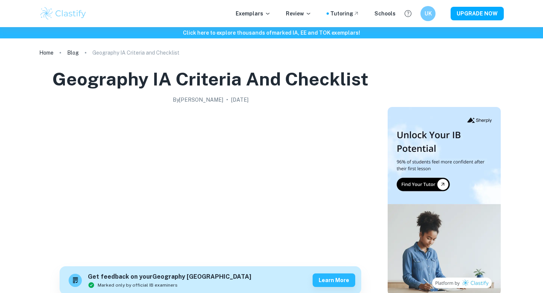  What do you see at coordinates (345, 14) in the screenshot?
I see `div: Tutoring` at bounding box center [345, 14].